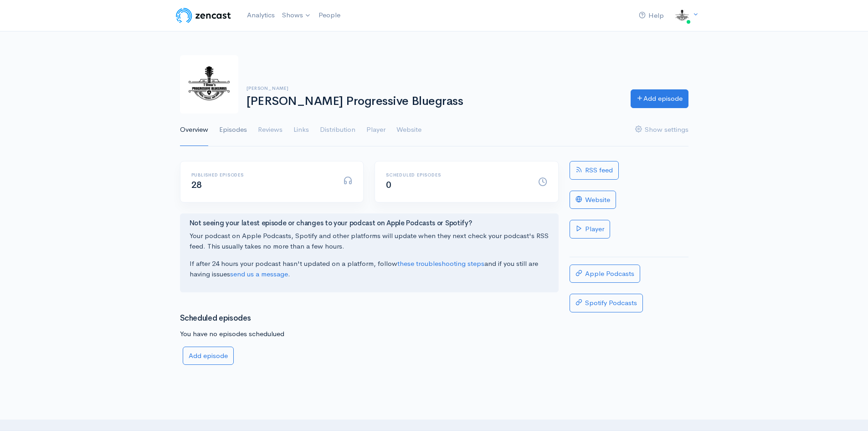 The width and height of the screenshot is (868, 431). Describe the element at coordinates (605, 274) in the screenshot. I see `a: Apple Podcasts` at that location.